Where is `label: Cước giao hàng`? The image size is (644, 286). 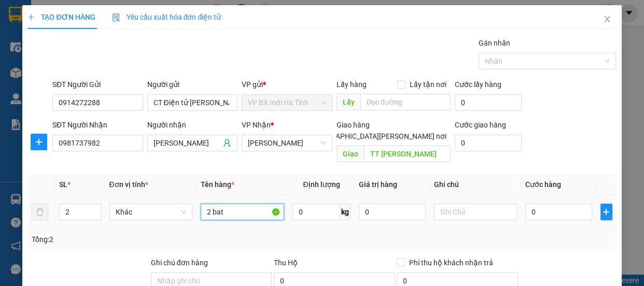 label: Cước giao hàng is located at coordinates (480, 125).